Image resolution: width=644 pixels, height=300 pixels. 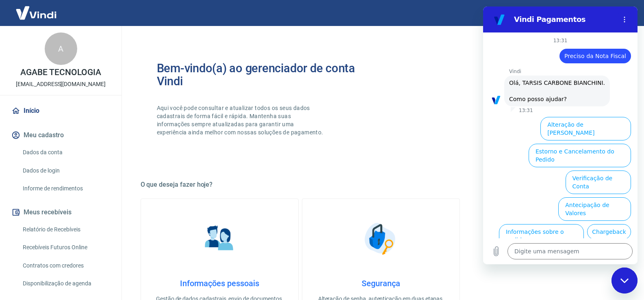 I want to click on a: Disponibilização de agenda, so click(x=65, y=283).